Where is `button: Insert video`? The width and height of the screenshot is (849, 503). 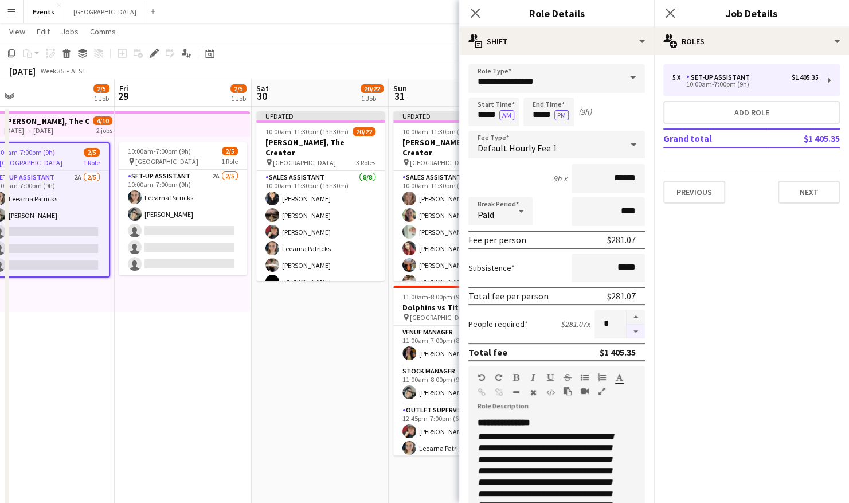
button: Insert video is located at coordinates (585, 391).